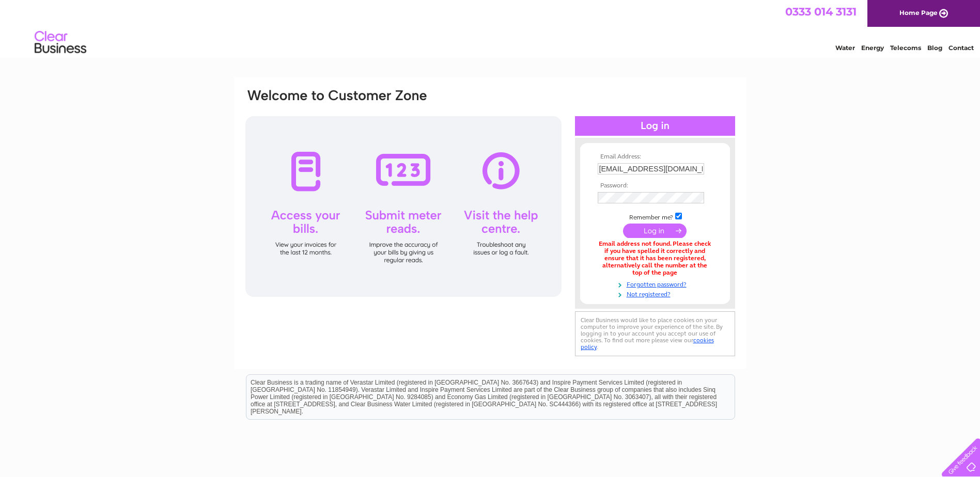 This screenshot has width=980, height=477. Describe the element at coordinates (655, 186) in the screenshot. I see `th: Password:` at that location.